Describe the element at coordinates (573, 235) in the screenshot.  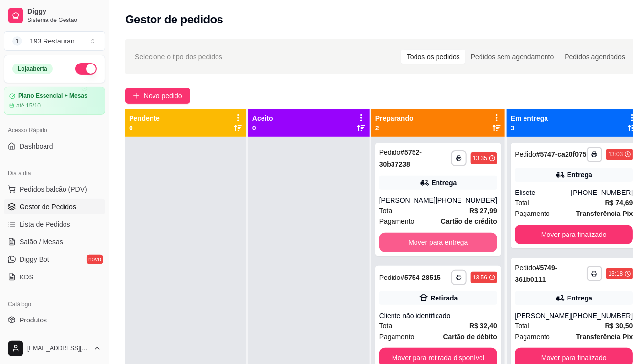
I see `button: Mover para finalizado` at that location.